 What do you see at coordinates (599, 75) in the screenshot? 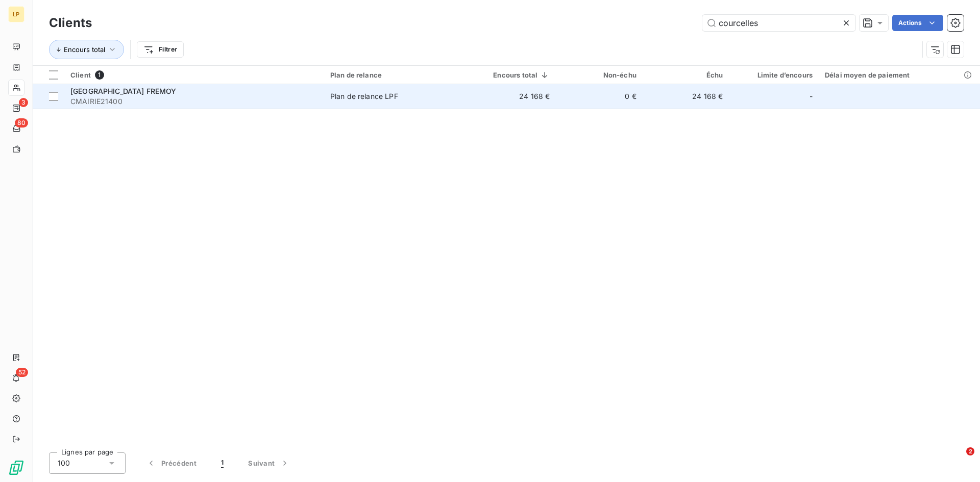
I see `div: Non-échu` at bounding box center [599, 75].